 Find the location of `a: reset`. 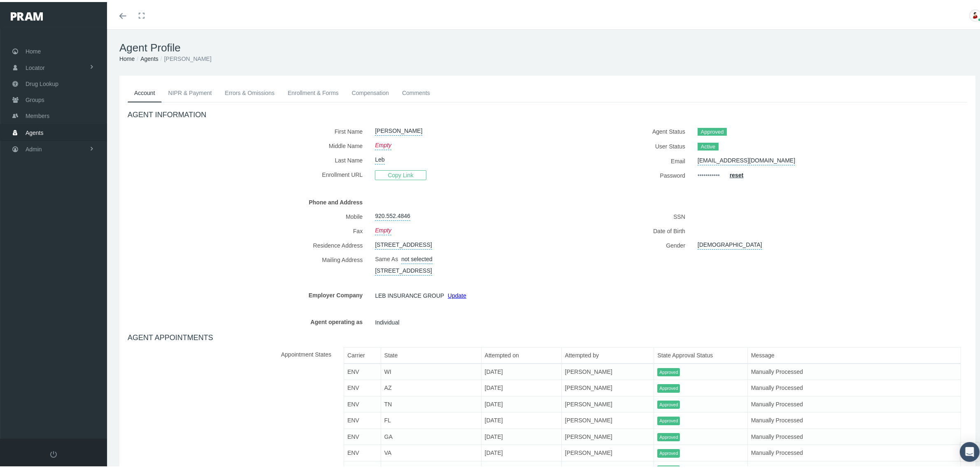

a: reset is located at coordinates (736, 173).